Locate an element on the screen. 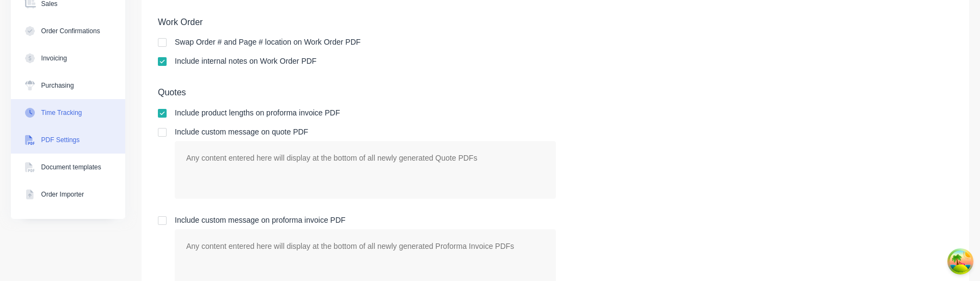 The height and width of the screenshot is (281, 980). div: Include custom message on proforma invoice PDF is located at coordinates (365, 221).